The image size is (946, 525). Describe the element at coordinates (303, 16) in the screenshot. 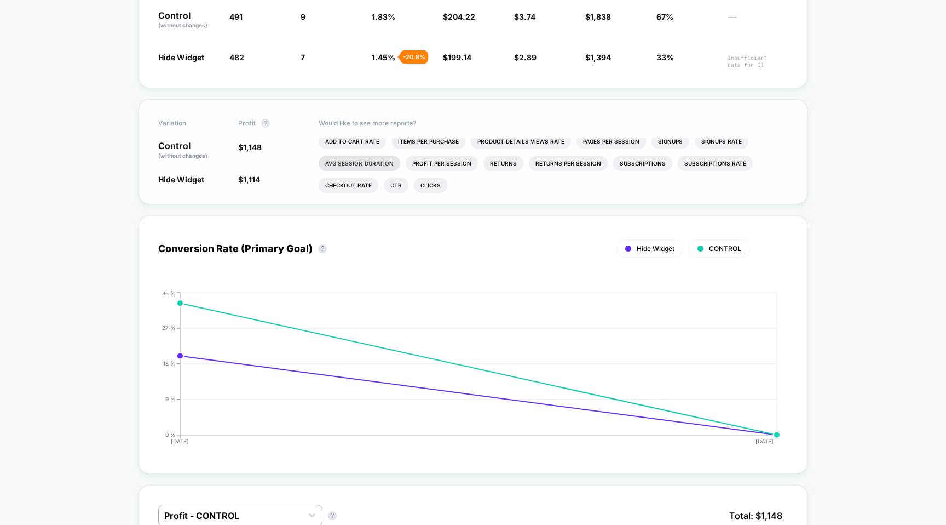

I see `span: 9` at that location.